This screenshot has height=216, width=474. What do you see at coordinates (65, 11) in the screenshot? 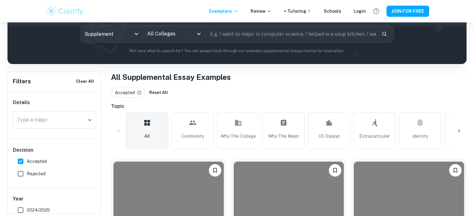
I see `a: Clastify logo` at bounding box center [65, 11].